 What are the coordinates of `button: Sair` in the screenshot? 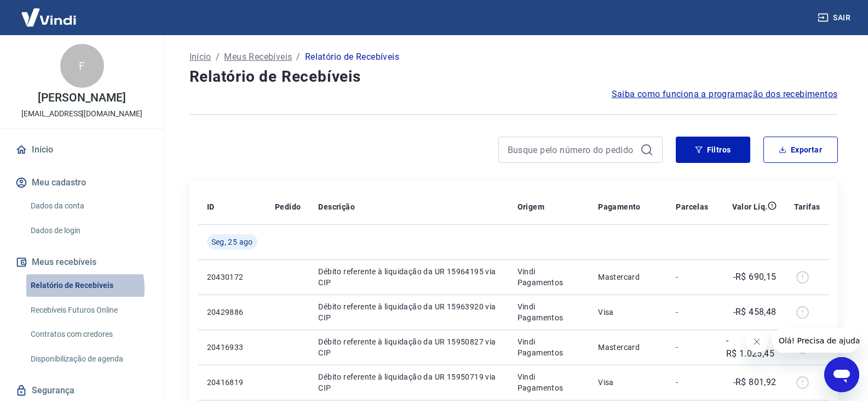 It's located at (836, 18).